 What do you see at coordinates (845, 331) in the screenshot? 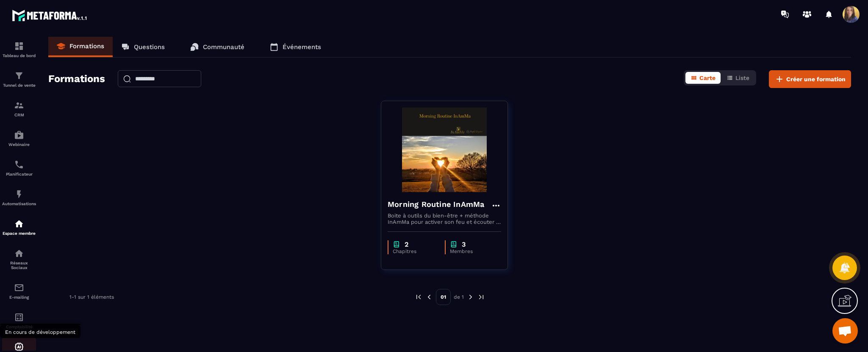
I see `a: Ouvrir le chat` at bounding box center [845, 331].